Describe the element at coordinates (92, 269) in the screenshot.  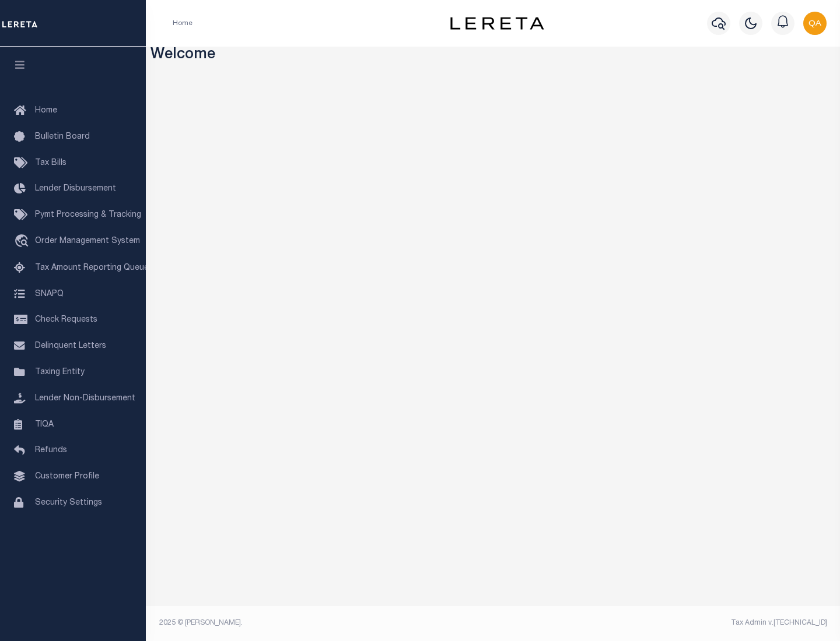
I see `span: Tax Amount Reporting Queue` at that location.